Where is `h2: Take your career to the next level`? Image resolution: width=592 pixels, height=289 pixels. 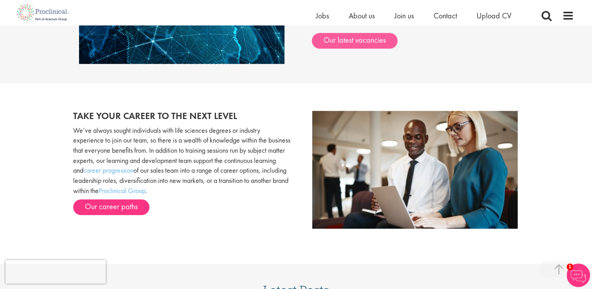
h2: Take your career to the next level is located at coordinates (182, 116).